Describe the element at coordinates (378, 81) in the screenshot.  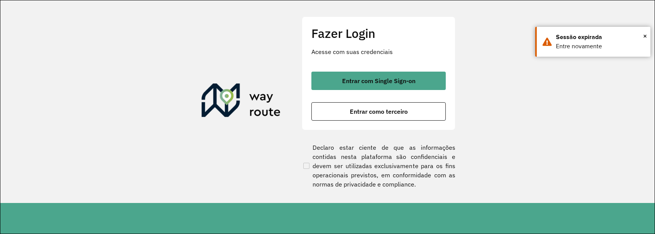
I see `span: Entrar com Single Sign-on` at that location.